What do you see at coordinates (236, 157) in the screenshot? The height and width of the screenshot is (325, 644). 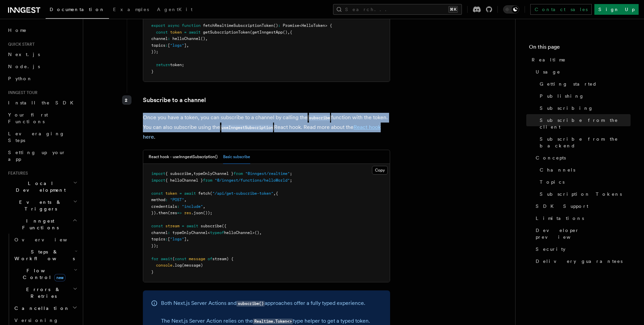 I see `button: Basic subscribe` at bounding box center [236, 157].